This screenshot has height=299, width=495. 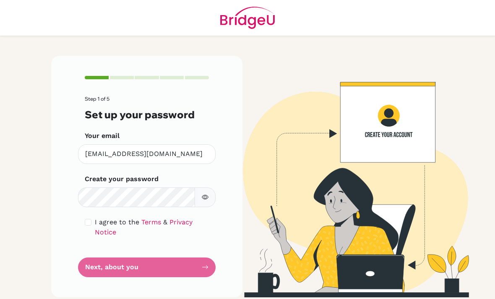 I want to click on label: Your email, so click(x=102, y=136).